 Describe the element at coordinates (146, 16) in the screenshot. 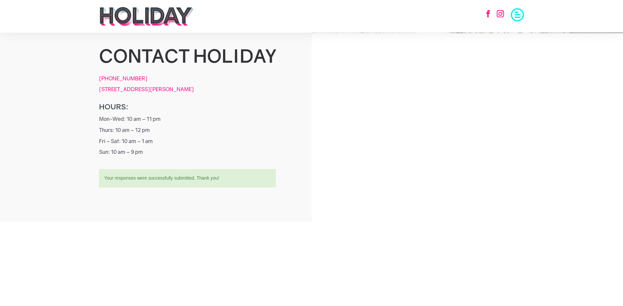

I see `img: holiday-logo-black` at that location.